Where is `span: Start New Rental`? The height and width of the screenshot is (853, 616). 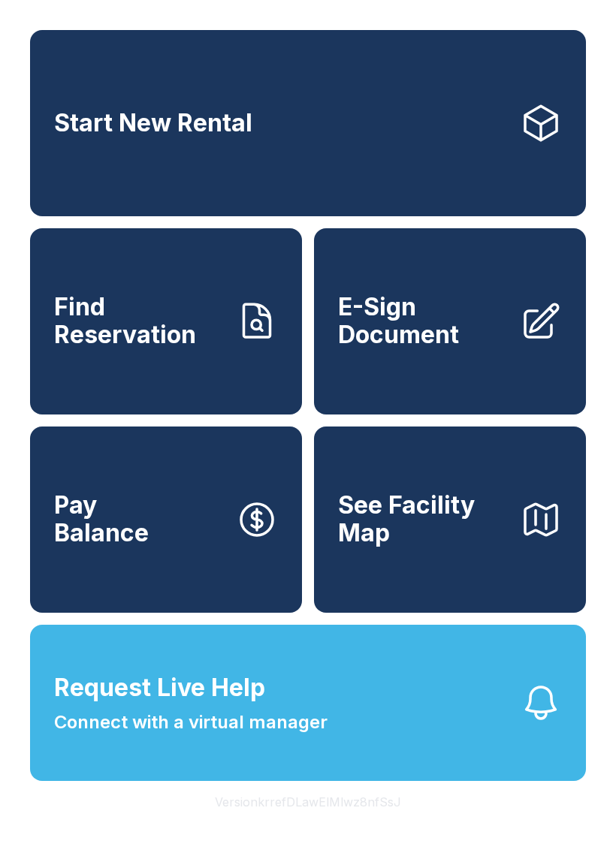
span: Start New Rental is located at coordinates (153, 123).